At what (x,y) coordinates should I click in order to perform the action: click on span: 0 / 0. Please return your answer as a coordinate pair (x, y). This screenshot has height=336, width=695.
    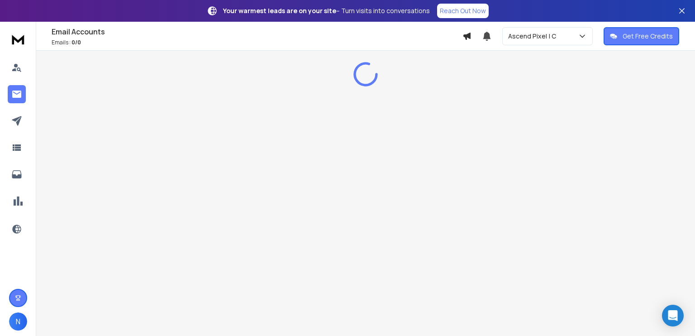
    Looking at the image, I should click on (76, 42).